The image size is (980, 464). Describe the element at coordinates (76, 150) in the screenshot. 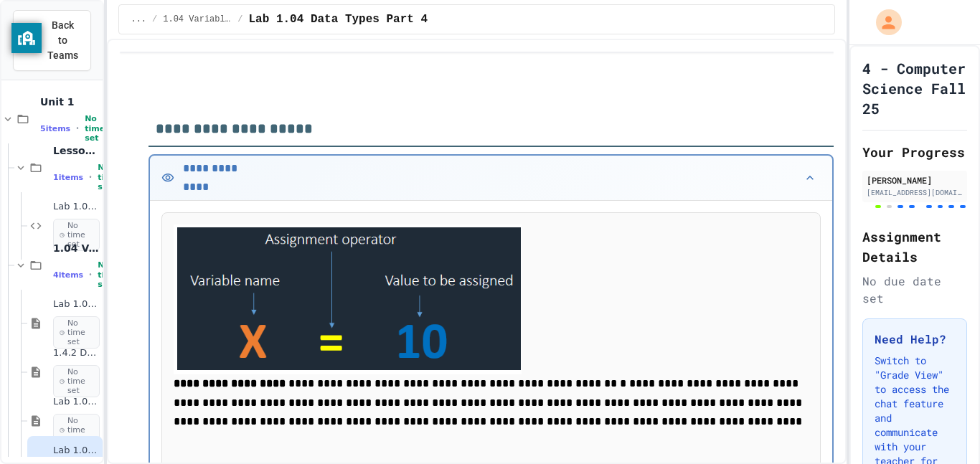

I see `span: Lesson 1.03` at that location.